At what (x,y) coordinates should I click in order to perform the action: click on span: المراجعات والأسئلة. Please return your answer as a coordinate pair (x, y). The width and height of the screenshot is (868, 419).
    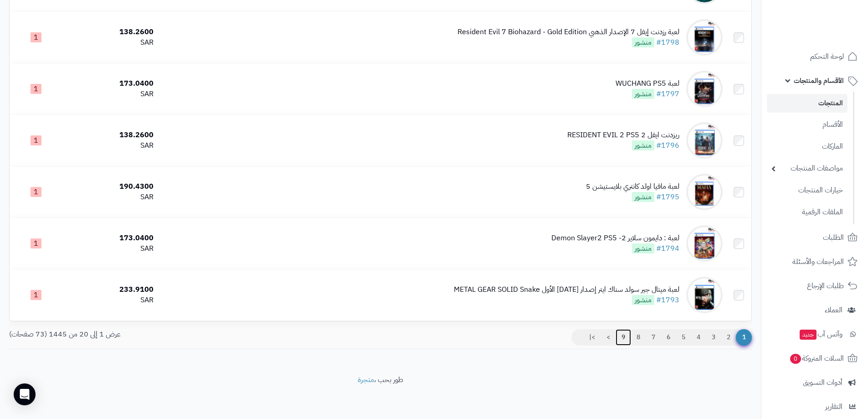
    Looking at the image, I should click on (818, 262).